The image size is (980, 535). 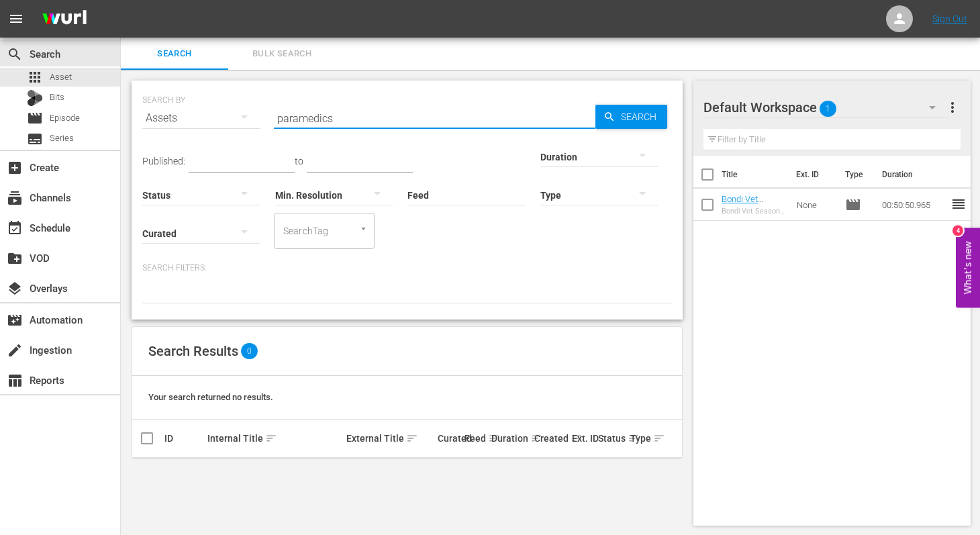 What do you see at coordinates (631, 117) in the screenshot?
I see `button: Search` at bounding box center [631, 117].